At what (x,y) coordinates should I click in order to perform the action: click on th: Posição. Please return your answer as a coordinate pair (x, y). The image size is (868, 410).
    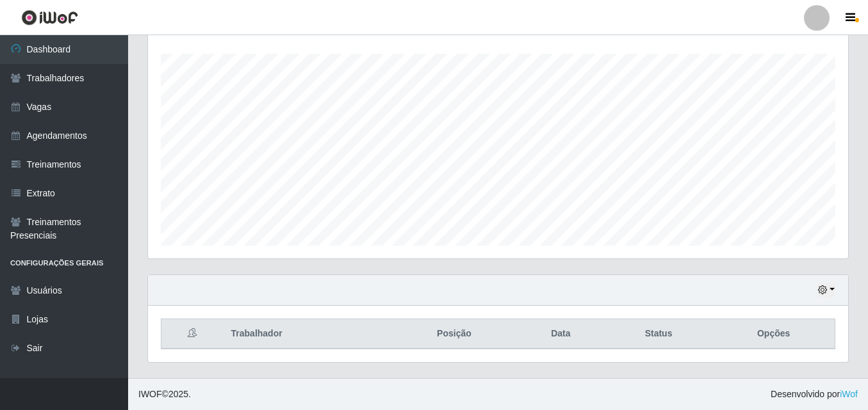
    Looking at the image, I should click on (454, 334).